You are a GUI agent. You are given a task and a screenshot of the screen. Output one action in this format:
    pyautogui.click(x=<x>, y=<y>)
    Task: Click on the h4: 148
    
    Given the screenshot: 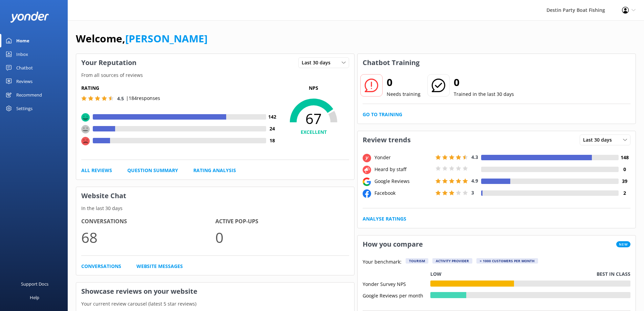 What is the action you would take?
    pyautogui.click(x=625, y=158)
    